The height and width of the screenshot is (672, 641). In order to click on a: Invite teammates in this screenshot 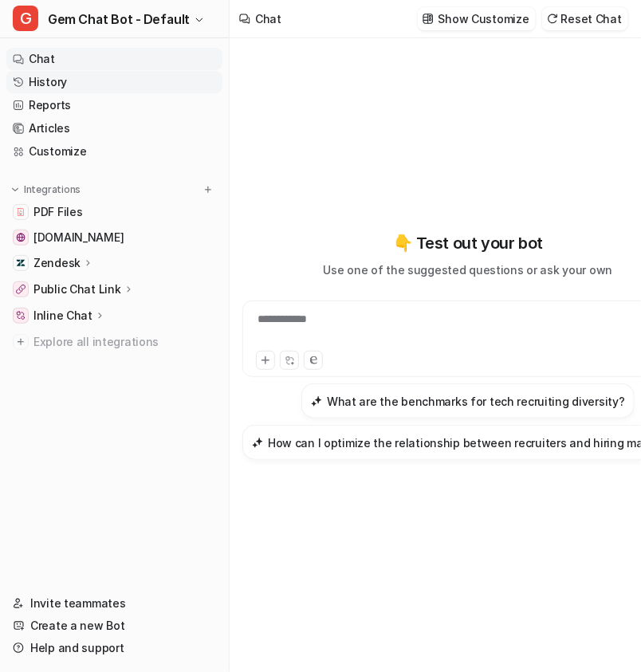, I will do `click(114, 604)`.